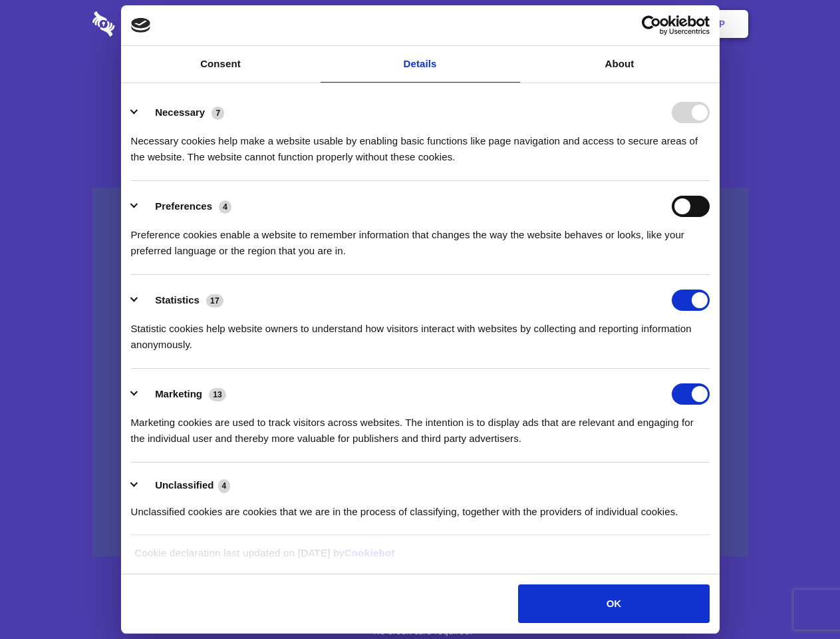 This screenshot has width=840, height=639. I want to click on div: Necessary cookies help make a website usable by enabling basic functions like page navigation and..., so click(420, 144).